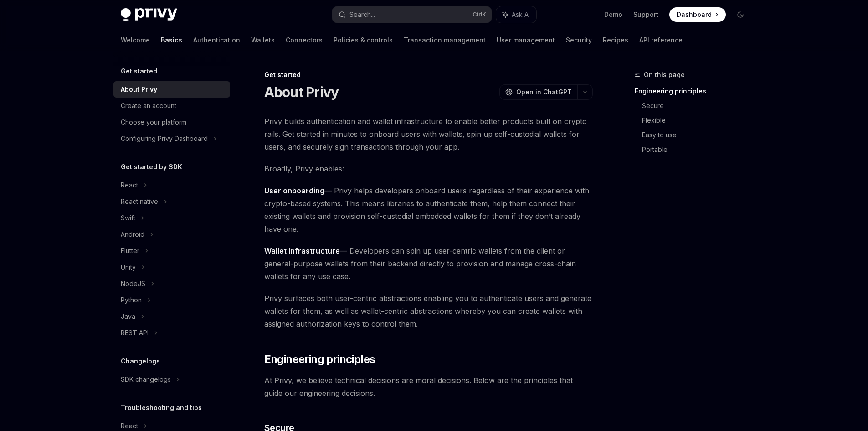  I want to click on a: Engineering principles, so click(695, 91).